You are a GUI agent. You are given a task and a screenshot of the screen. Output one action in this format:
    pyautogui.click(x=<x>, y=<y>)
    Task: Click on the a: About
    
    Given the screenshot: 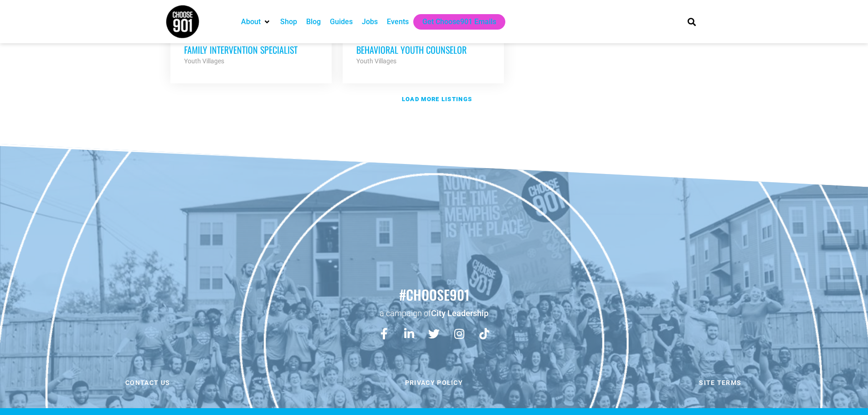 What is the action you would take?
    pyautogui.click(x=250, y=22)
    